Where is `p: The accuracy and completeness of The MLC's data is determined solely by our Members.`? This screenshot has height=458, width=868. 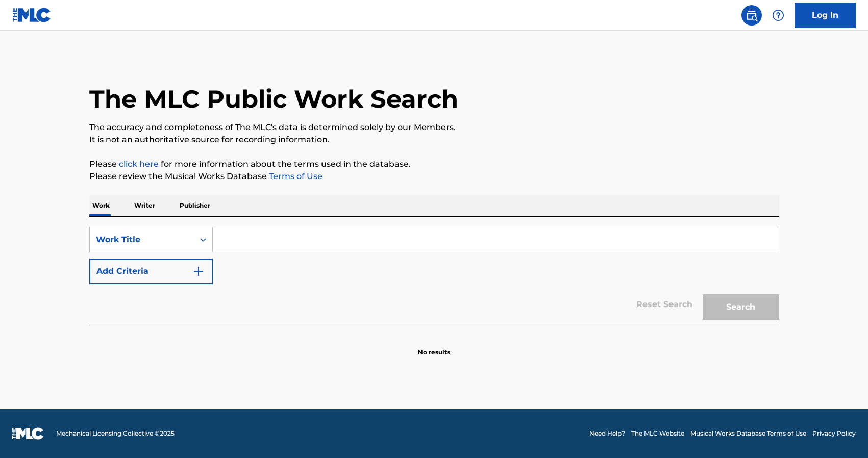
p: The accuracy and completeness of The MLC's data is determined solely by our Members. is located at coordinates (434, 127).